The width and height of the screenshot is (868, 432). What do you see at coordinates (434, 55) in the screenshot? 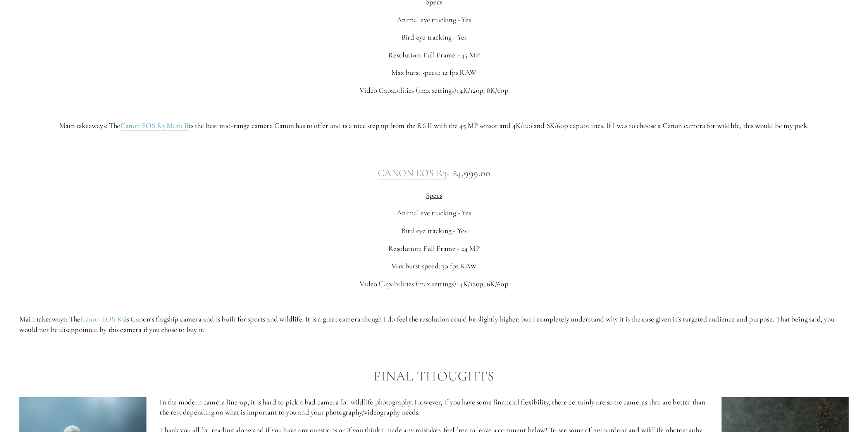
I see `p: Resolution: Full Frame - 45 MP` at bounding box center [434, 55].